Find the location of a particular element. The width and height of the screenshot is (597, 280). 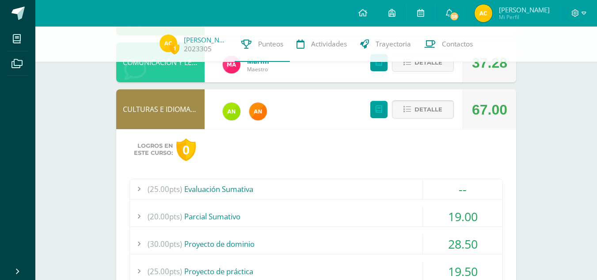

div: Proyecto de dominio is located at coordinates (316, 243).